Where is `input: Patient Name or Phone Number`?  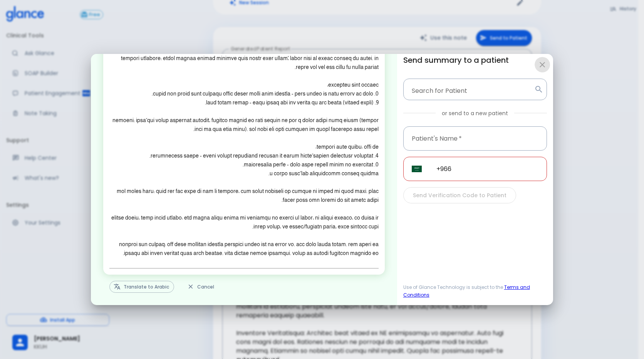 input: Patient Name or Phone Number is located at coordinates (469, 89).